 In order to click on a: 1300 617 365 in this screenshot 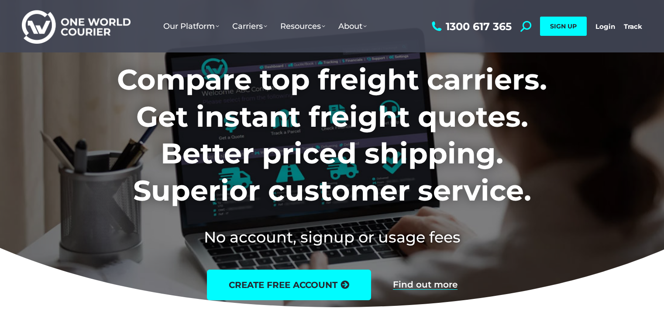, I will do `click(470, 26)`.